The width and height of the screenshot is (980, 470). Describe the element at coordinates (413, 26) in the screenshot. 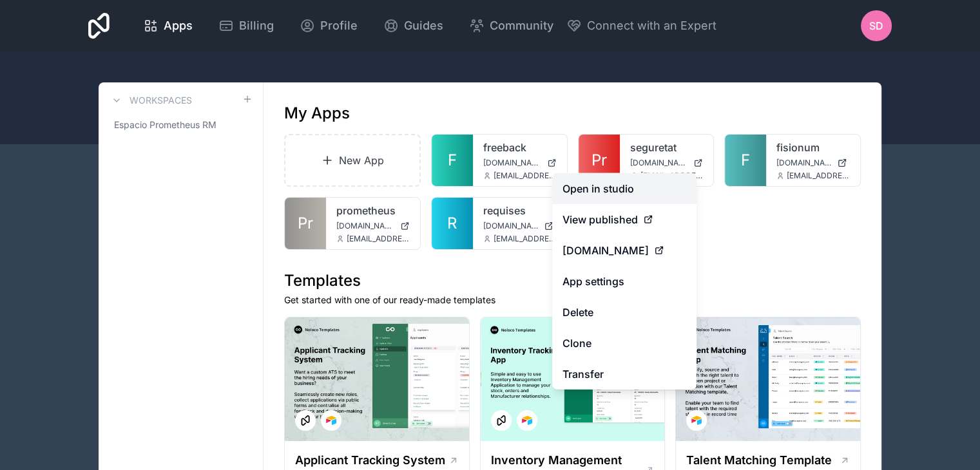

I see `a: Guides` at that location.